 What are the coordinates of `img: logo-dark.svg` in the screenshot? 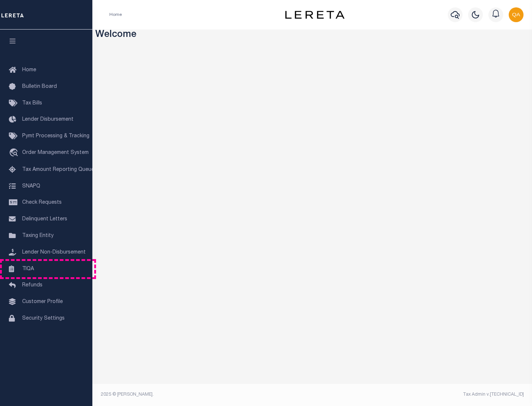 It's located at (315, 15).